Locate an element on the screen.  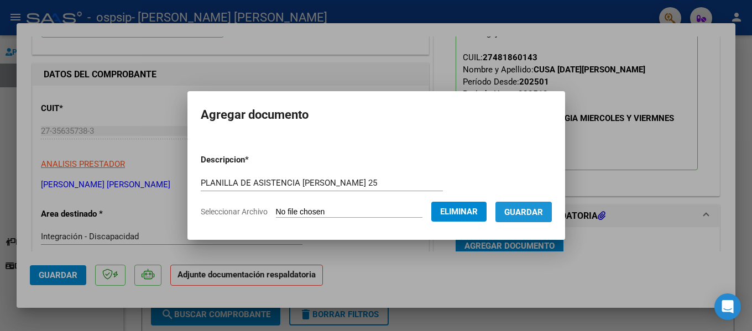
span: Guardar is located at coordinates (523, 212).